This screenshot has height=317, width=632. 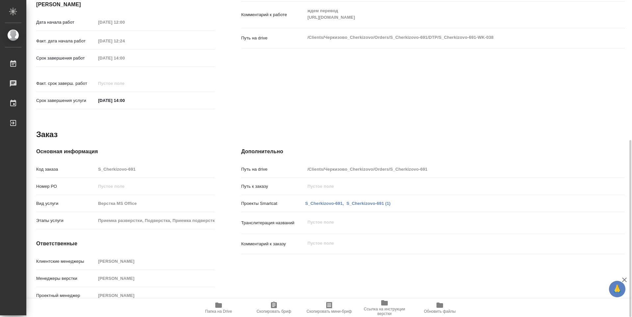 I want to click on h2: Заказ, so click(x=47, y=135).